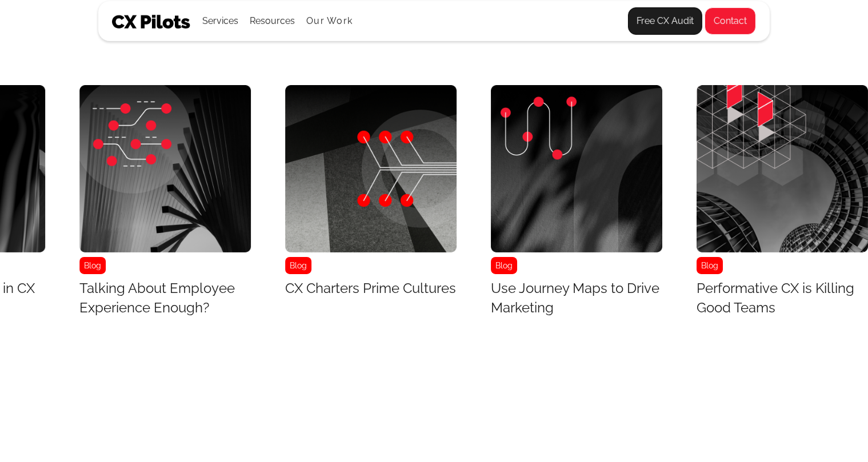 This screenshot has width=868, height=462. Describe the element at coordinates (577, 203) in the screenshot. I see `a: BlogUse Journey Maps to Drive Marketing` at that location.